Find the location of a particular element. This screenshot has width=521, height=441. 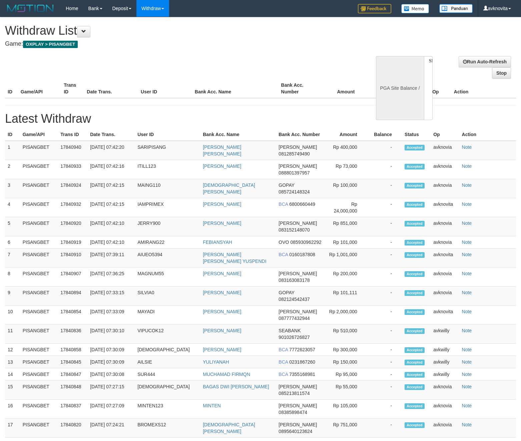

td: 17840837 is located at coordinates (72, 409).